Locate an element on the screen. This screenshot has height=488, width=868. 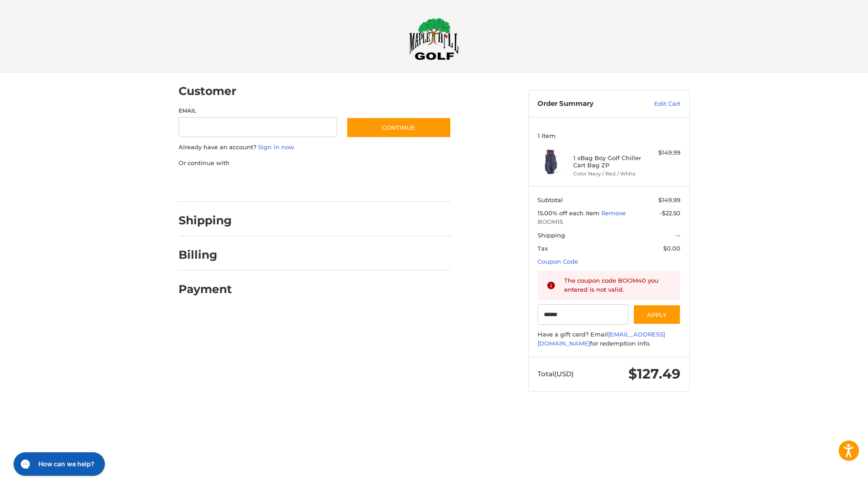
span: 15.00% off each item is located at coordinates (570, 213).